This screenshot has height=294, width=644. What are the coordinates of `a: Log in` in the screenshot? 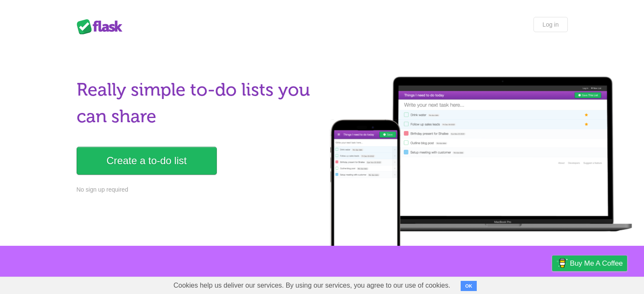 It's located at (551, 25).